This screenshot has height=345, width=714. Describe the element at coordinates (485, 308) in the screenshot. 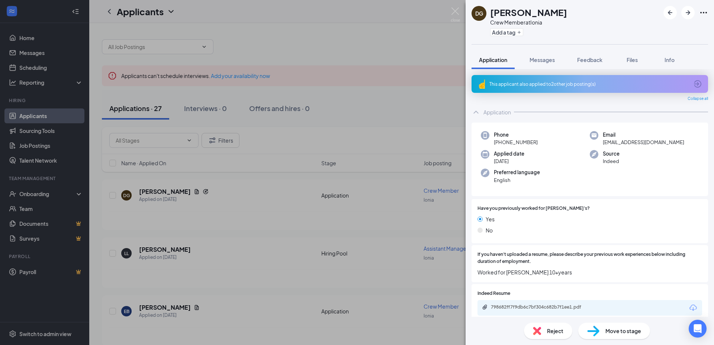

I see `svg: Paperclip` at that location.